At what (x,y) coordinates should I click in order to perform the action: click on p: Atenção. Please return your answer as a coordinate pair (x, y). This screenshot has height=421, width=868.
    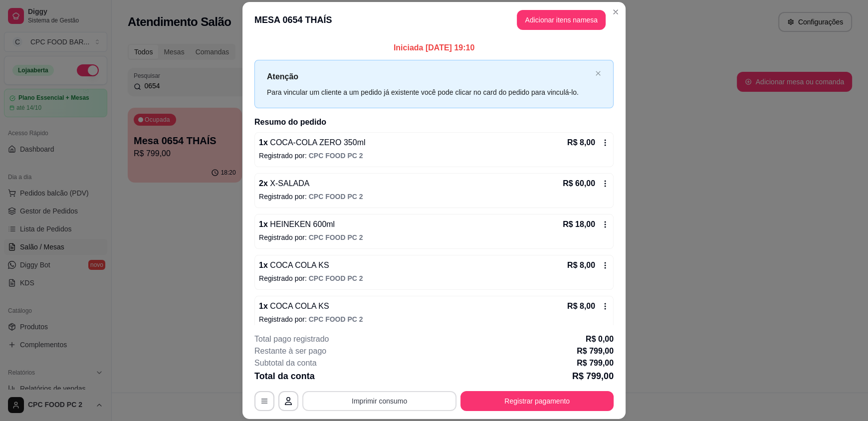
    Looking at the image, I should click on (429, 76).